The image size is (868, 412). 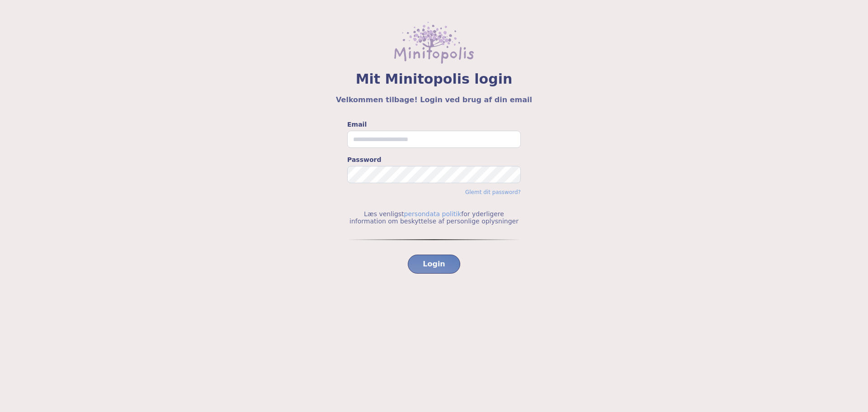 I want to click on label: Password, so click(x=434, y=160).